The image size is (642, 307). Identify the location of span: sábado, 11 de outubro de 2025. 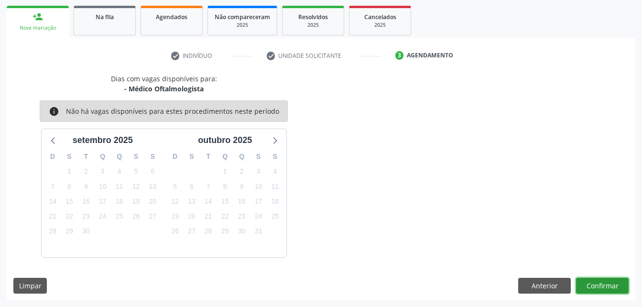
(275, 186).